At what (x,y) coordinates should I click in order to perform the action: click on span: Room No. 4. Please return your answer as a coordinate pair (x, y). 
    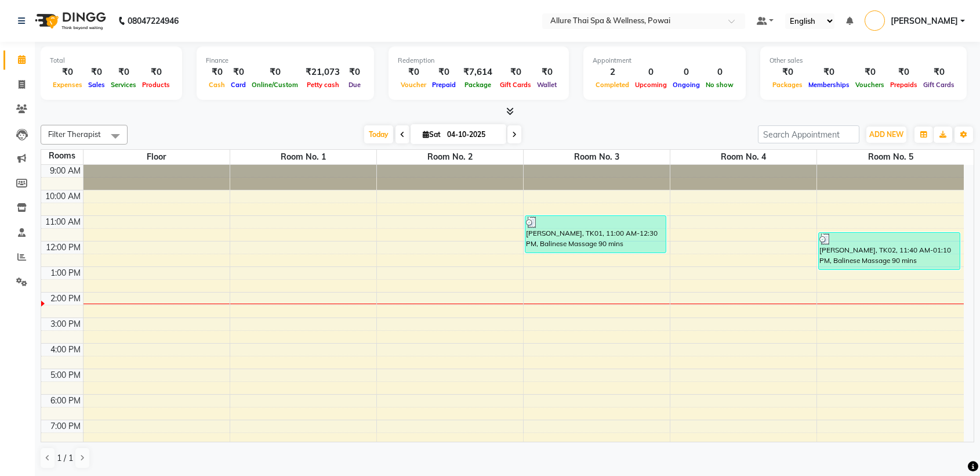
    Looking at the image, I should click on (744, 156).